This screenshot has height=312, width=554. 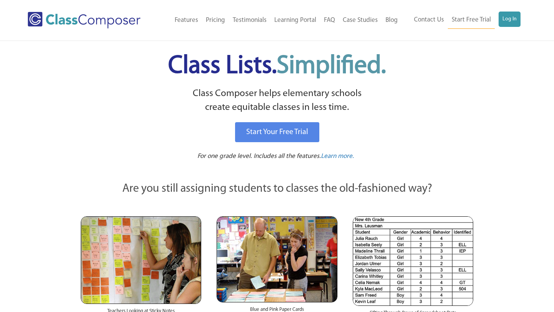 I want to click on span: Learn more., so click(x=337, y=156).